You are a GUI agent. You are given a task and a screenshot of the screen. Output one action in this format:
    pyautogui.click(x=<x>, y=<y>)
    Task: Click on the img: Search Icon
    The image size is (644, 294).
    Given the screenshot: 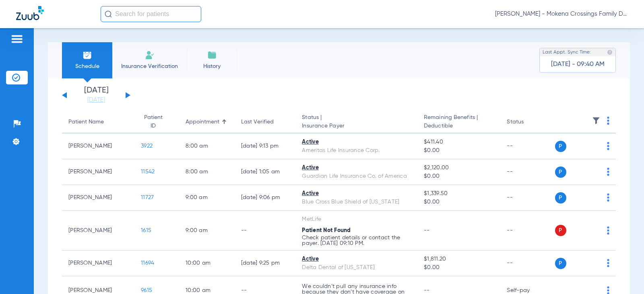 What is the action you would take?
    pyautogui.click(x=108, y=14)
    